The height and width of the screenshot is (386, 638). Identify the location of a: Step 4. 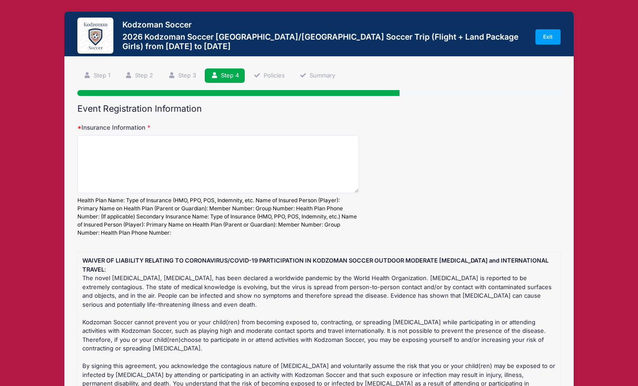
(225, 76).